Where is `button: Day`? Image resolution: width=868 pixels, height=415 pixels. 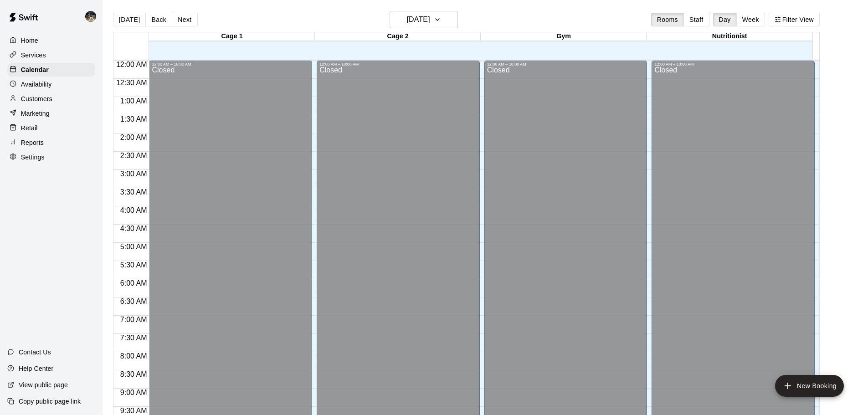
button: Day is located at coordinates (725, 19).